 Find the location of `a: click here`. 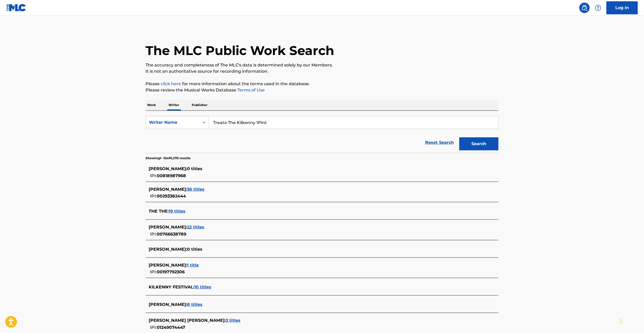

a: click here is located at coordinates (171, 84).